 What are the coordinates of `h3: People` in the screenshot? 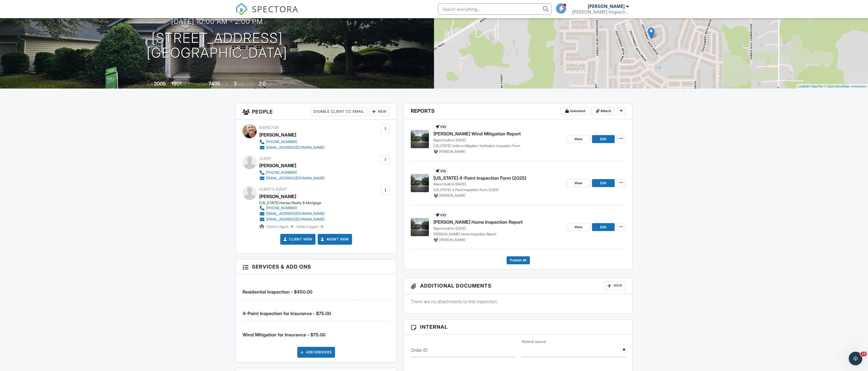 It's located at (316, 112).